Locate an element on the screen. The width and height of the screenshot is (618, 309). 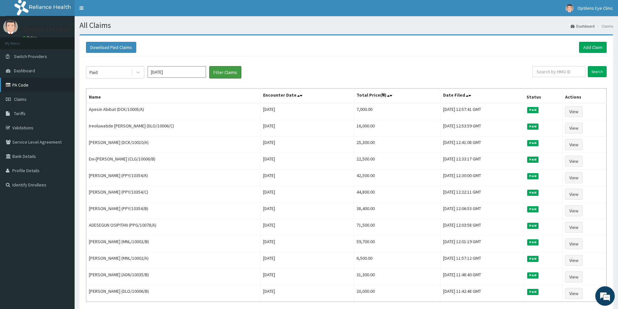
div: Paid is located at coordinates (93, 72).